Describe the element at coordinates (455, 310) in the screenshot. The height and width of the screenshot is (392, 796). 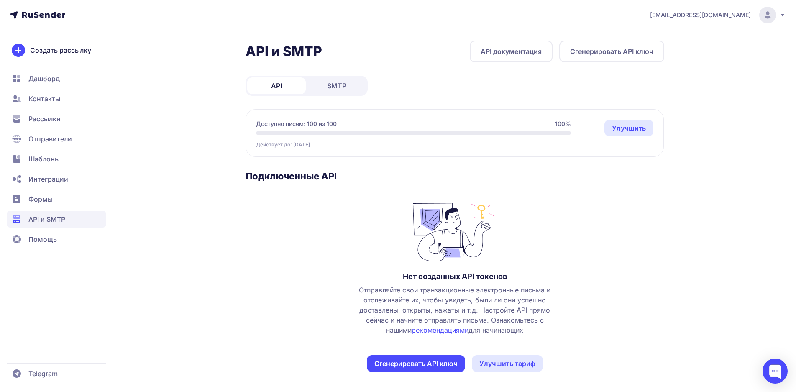
I see `span: Отправляйте свои транзакционные электронные письма и отслеживайте их, чтобы увидеть, были ли они ...` at that location.